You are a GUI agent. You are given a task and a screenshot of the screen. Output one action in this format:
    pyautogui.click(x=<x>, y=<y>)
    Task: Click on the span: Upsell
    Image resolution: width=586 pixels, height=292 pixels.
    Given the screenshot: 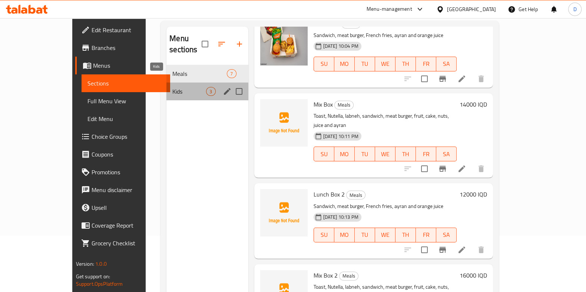 What is the action you would take?
    pyautogui.click(x=128, y=208)
    